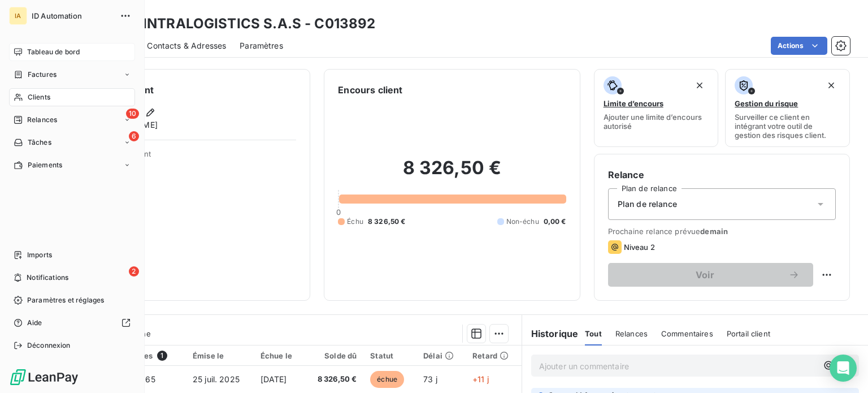 The width and height of the screenshot is (868, 393). What do you see at coordinates (710, 275) in the screenshot?
I see `button: Voir` at bounding box center [710, 275].